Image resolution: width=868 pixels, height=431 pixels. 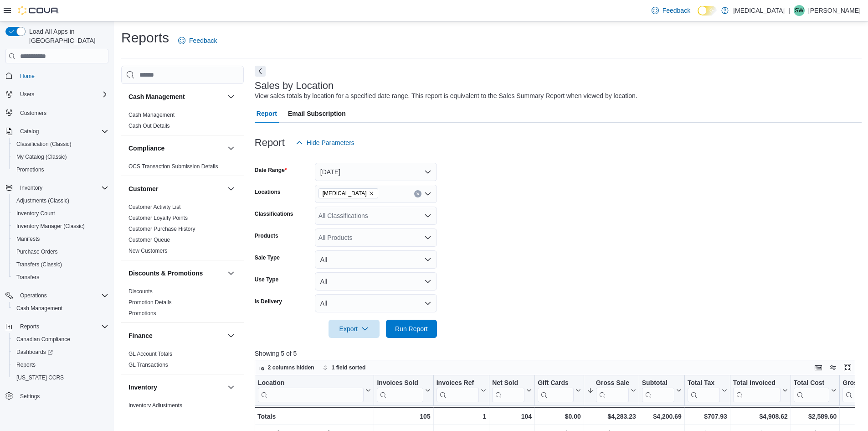 What do you see at coordinates (43, 339) in the screenshot?
I see `span: Canadian Compliance` at bounding box center [43, 339].